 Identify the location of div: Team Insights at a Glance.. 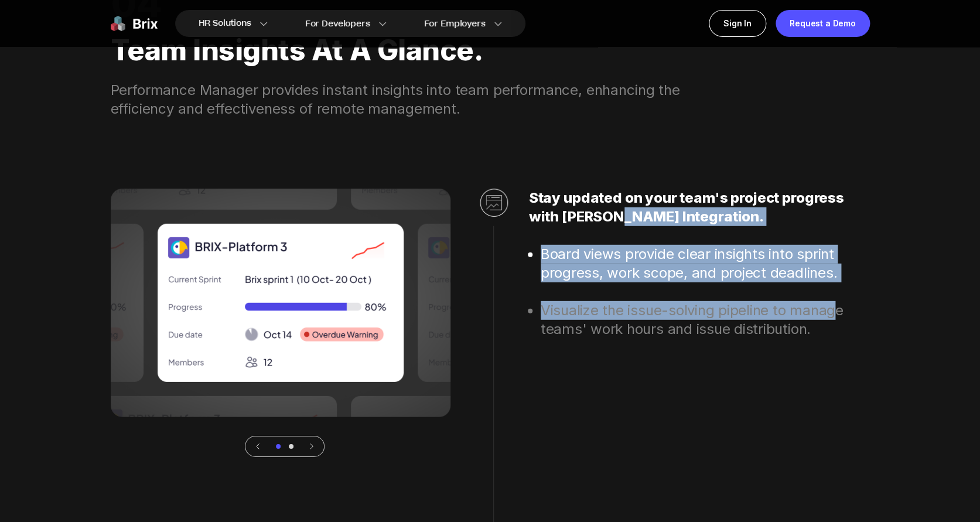
(490, 51).